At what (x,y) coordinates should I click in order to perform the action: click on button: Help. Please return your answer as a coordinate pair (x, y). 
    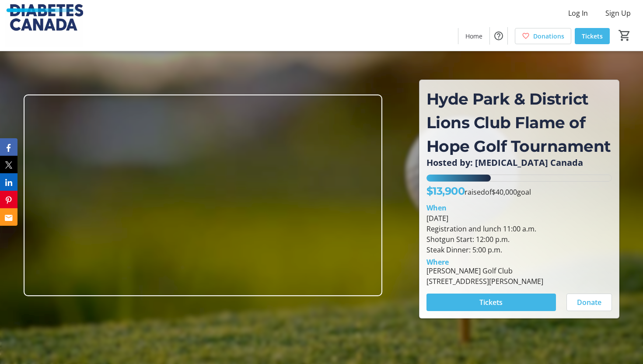
    Looking at the image, I should click on (499, 36).